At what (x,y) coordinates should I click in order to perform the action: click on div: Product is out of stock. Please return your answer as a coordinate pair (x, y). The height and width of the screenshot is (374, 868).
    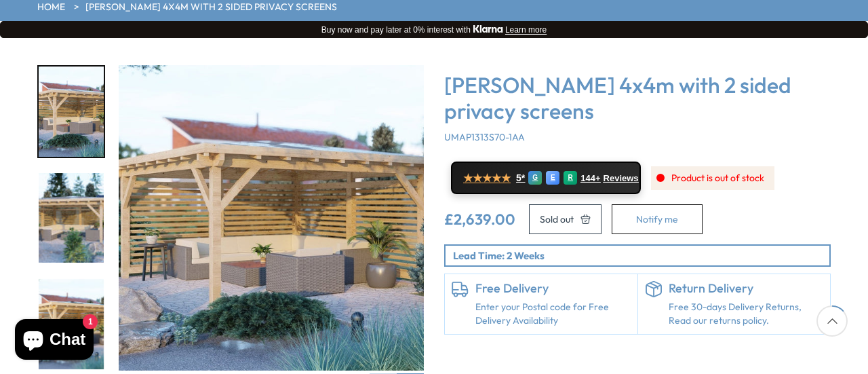
    Looking at the image, I should click on (713, 179).